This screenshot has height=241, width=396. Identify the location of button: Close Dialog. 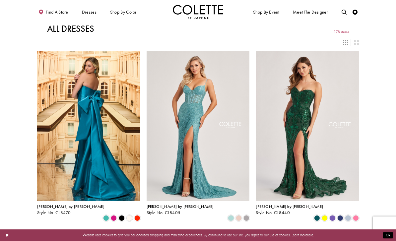
(7, 235).